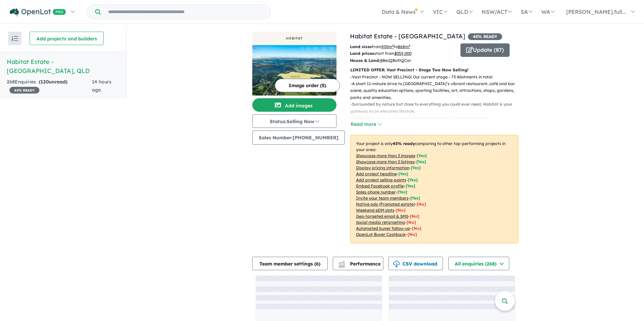 Image resolution: width=644 pixels, height=321 pixels. I want to click on a: Habitat Estate - Mount Kynoch LogoHabitat Estate - Mount Kynoch, so click(294, 64).